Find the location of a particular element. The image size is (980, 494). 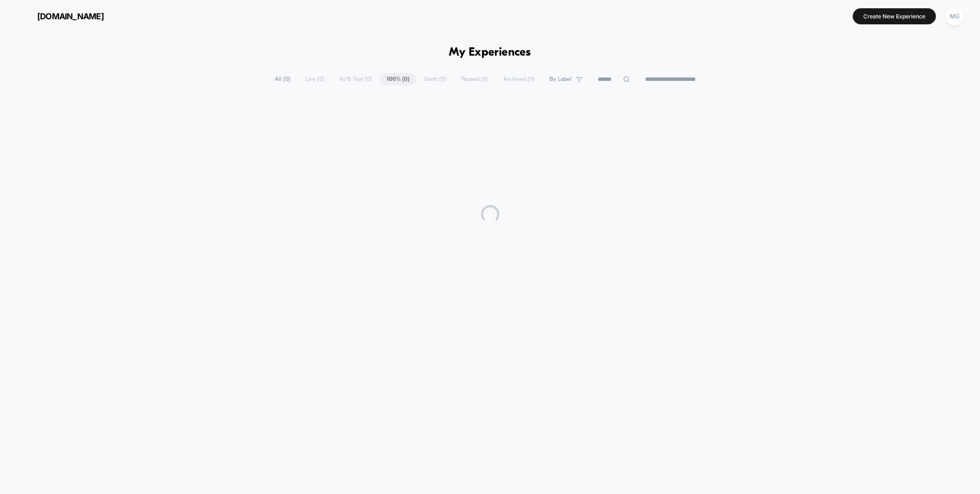

span: All ( 0 ) is located at coordinates (283, 79).